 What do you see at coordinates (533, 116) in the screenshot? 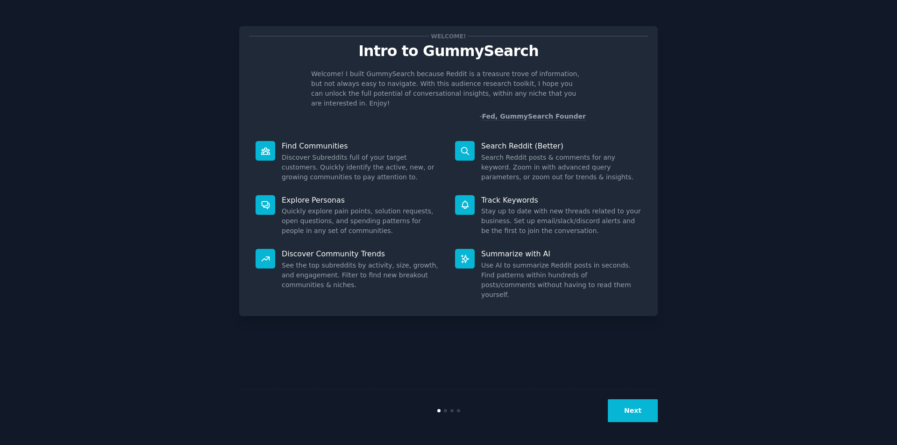
I see `a: Fed, GummySearch Founder` at bounding box center [533, 116].